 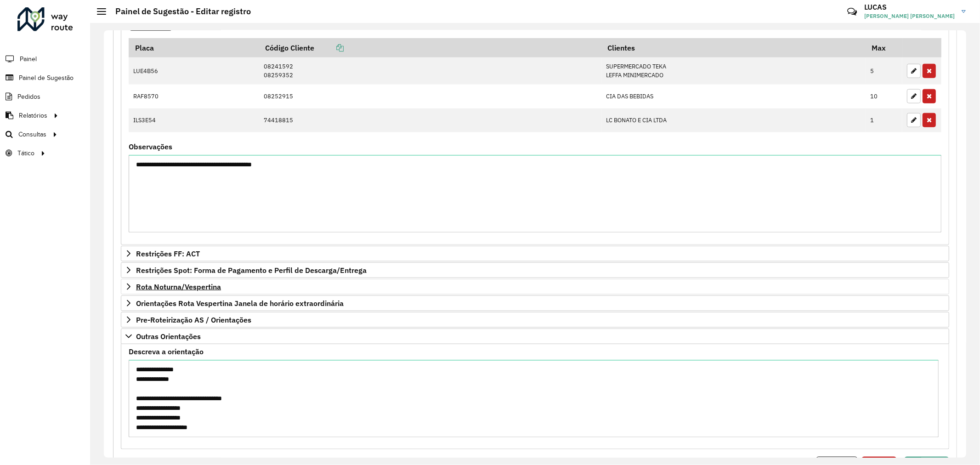 I want to click on td: RAF8570, so click(x=194, y=96).